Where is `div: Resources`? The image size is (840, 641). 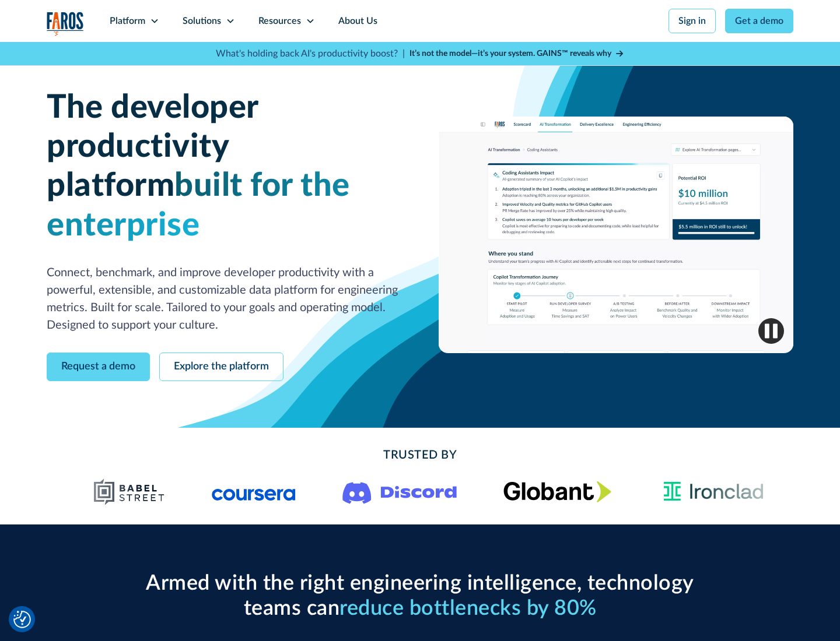
div: Resources is located at coordinates (280, 22).